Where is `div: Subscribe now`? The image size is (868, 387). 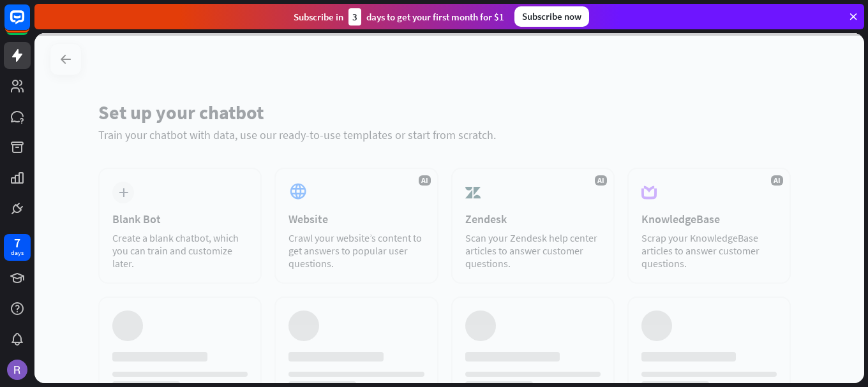 div: Subscribe now is located at coordinates (552, 16).